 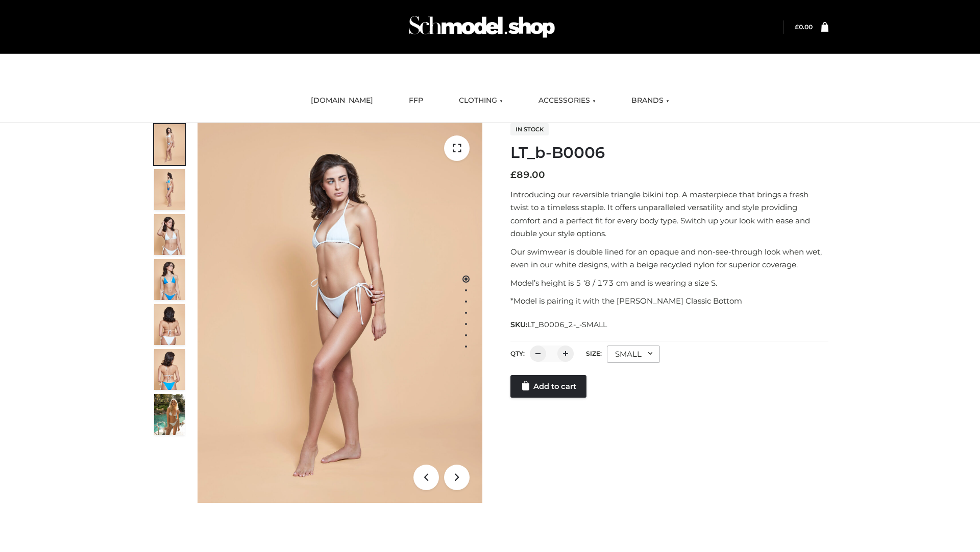 What do you see at coordinates (518, 353) in the screenshot?
I see `label: QTY:` at bounding box center [518, 353].